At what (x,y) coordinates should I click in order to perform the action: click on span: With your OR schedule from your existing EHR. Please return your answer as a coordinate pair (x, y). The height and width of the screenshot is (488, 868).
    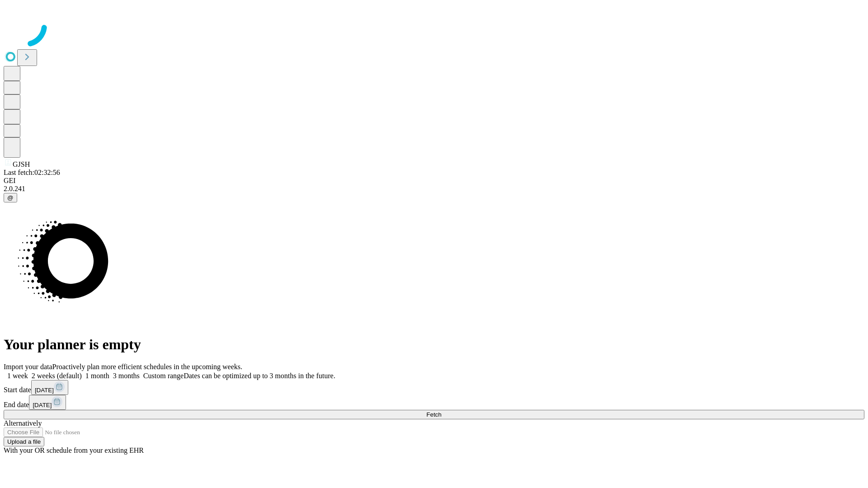
    Looking at the image, I should click on (73, 450).